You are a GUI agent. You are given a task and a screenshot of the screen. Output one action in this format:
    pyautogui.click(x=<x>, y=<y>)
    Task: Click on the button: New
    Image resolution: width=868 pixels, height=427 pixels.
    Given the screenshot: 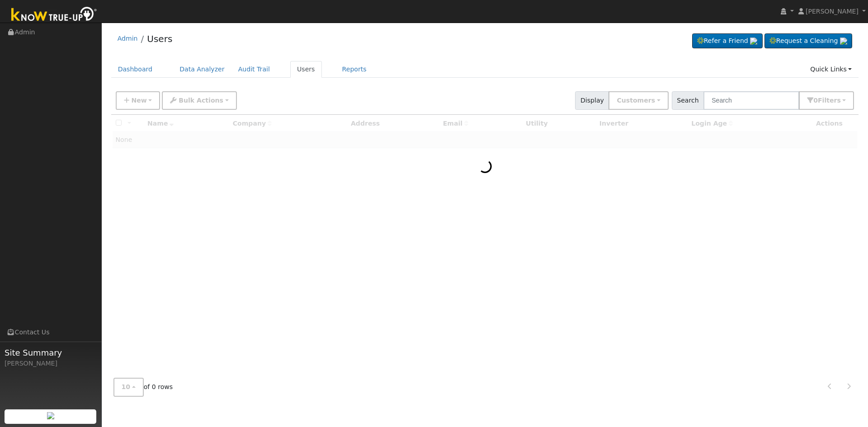 What is the action you would take?
    pyautogui.click(x=138, y=100)
    